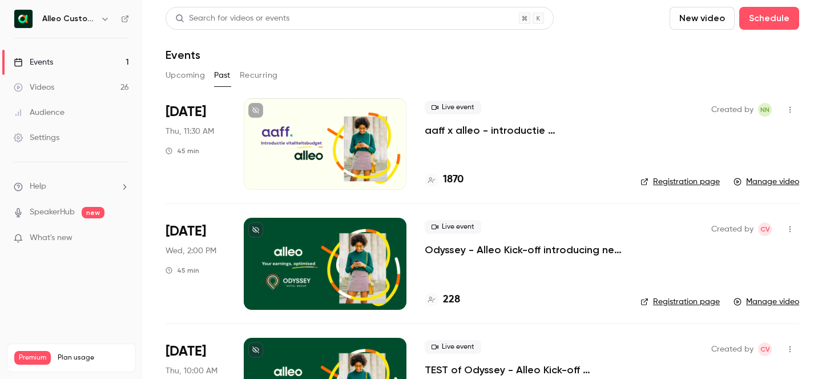 This screenshot has height=379, width=822. What do you see at coordinates (52, 212) in the screenshot?
I see `a: SpeakerHub` at bounding box center [52, 212].